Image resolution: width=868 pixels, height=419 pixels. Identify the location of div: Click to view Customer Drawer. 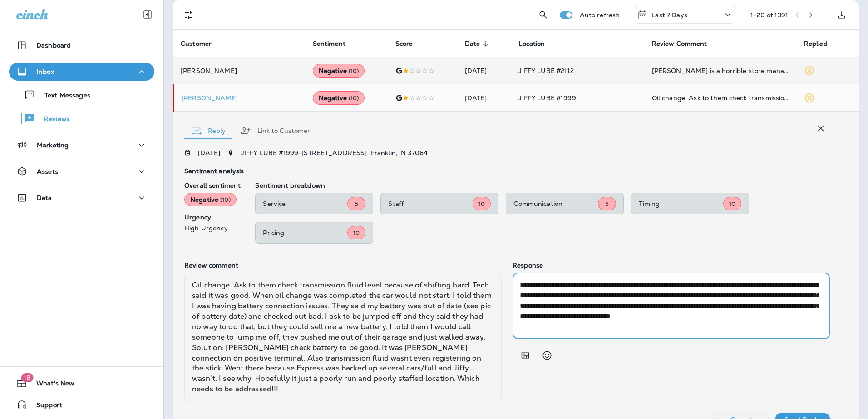
(239, 98).